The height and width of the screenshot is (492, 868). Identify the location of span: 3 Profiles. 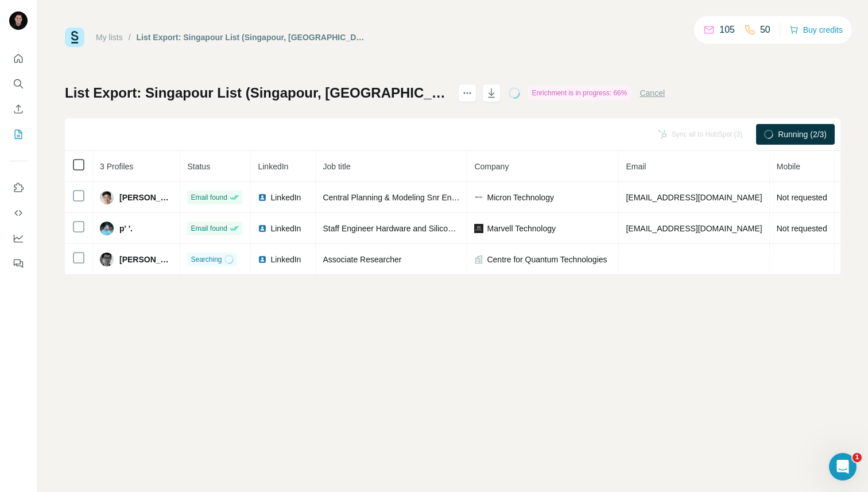
(116, 167).